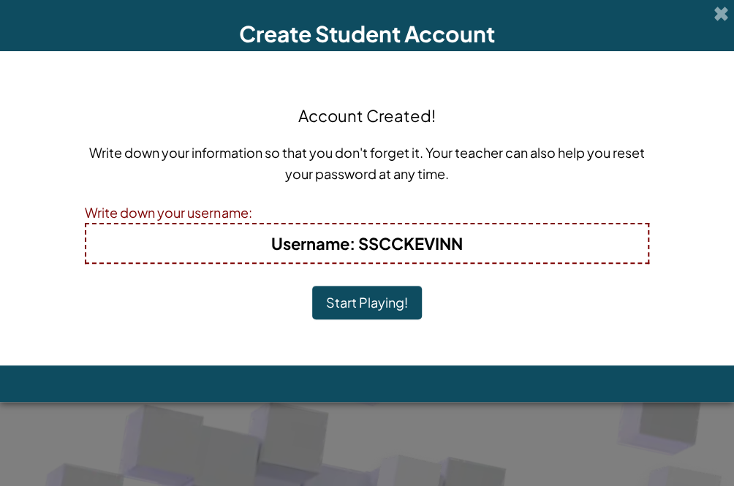 The width and height of the screenshot is (734, 486). I want to click on h4: Account Created!, so click(367, 116).